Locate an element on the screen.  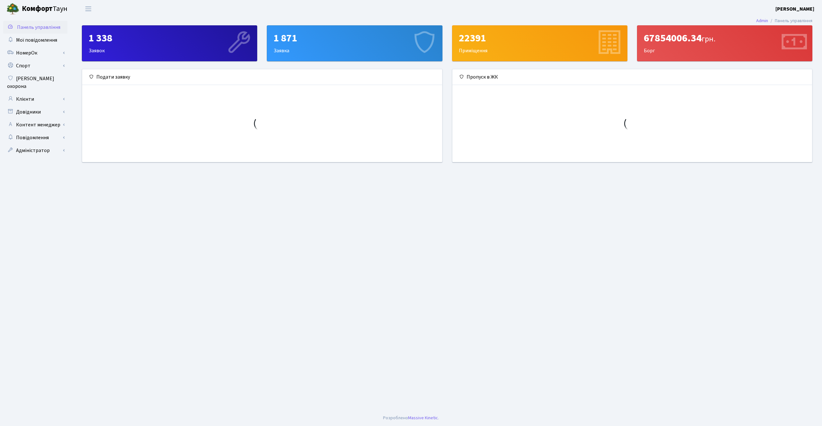
a: Спорт is located at coordinates (35, 66).